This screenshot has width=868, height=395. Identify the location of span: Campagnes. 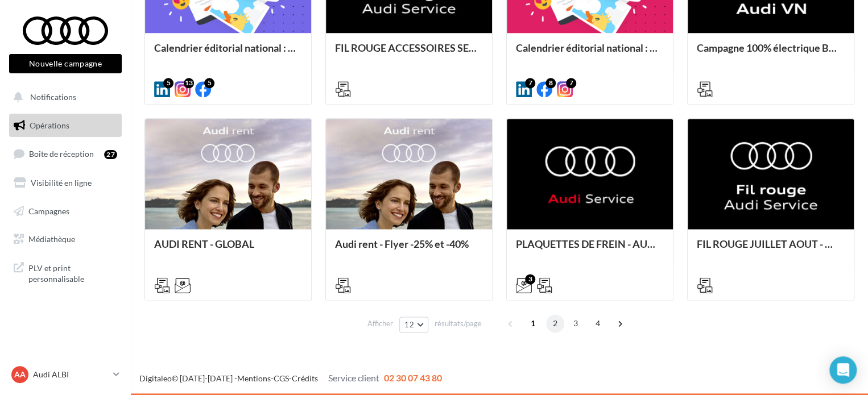
(49, 210).